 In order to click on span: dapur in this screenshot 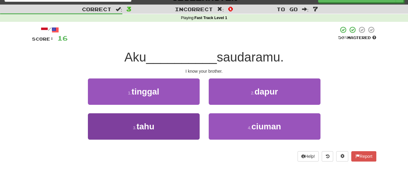, I will do `click(266, 91)`.